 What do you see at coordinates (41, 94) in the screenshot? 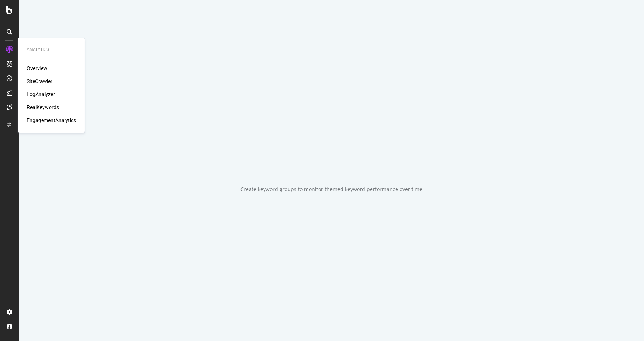
I see `div: LogAnalyzer` at bounding box center [41, 94].